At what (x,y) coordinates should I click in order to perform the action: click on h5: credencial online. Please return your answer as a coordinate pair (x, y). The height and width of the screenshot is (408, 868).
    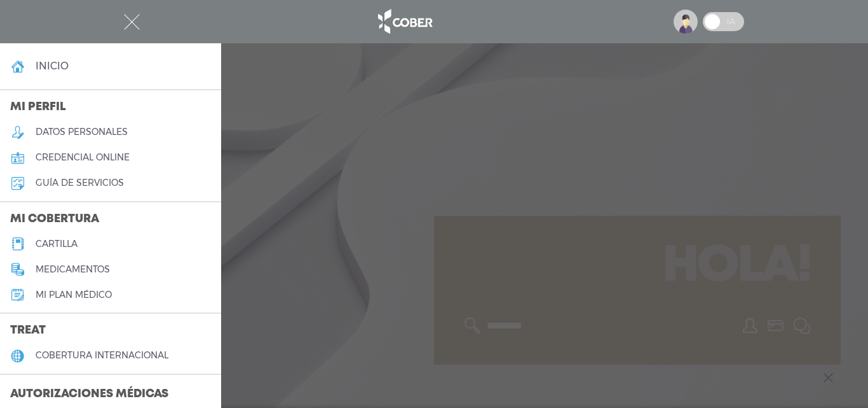
    Looking at the image, I should click on (82, 157).